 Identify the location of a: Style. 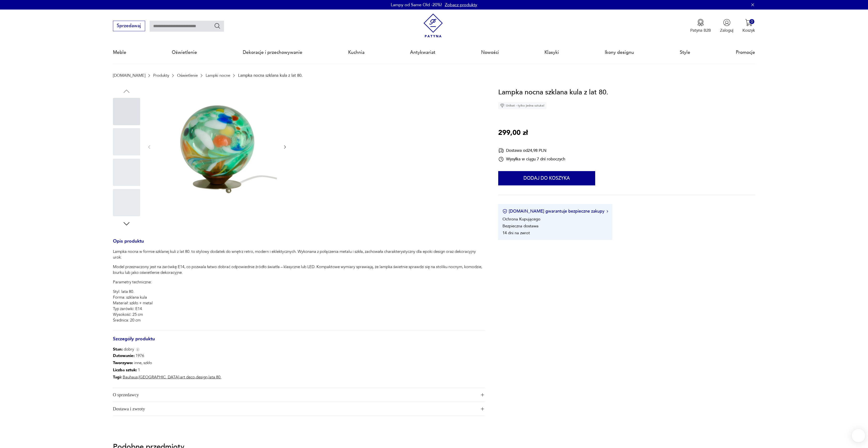
(685, 53).